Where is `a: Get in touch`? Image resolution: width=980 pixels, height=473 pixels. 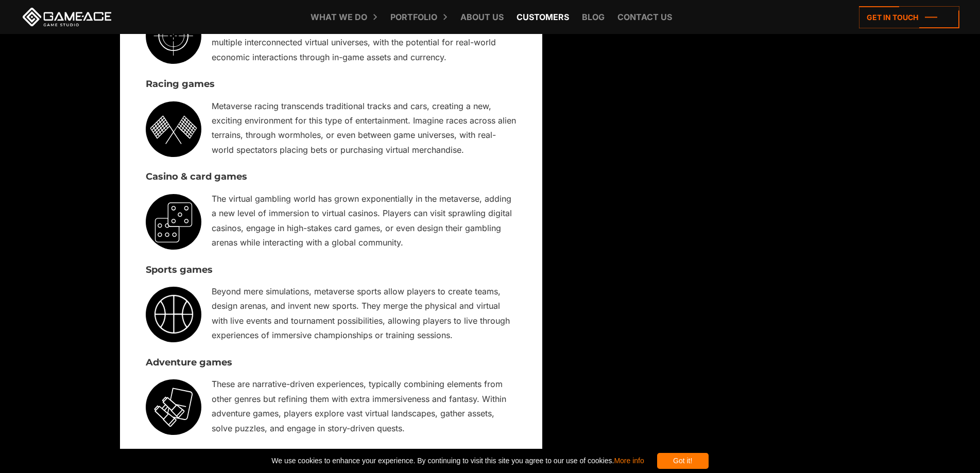
a: Get in touch is located at coordinates (909, 17).